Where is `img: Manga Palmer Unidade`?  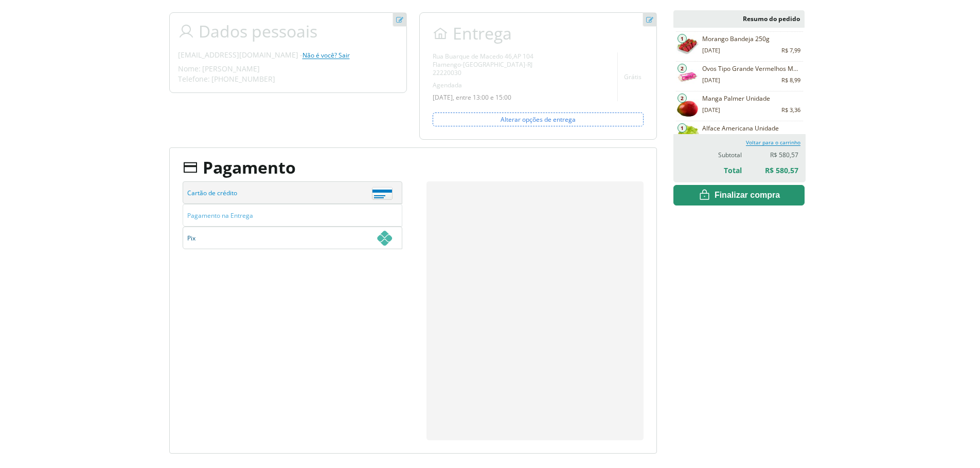 img: Manga Palmer Unidade is located at coordinates (687, 106).